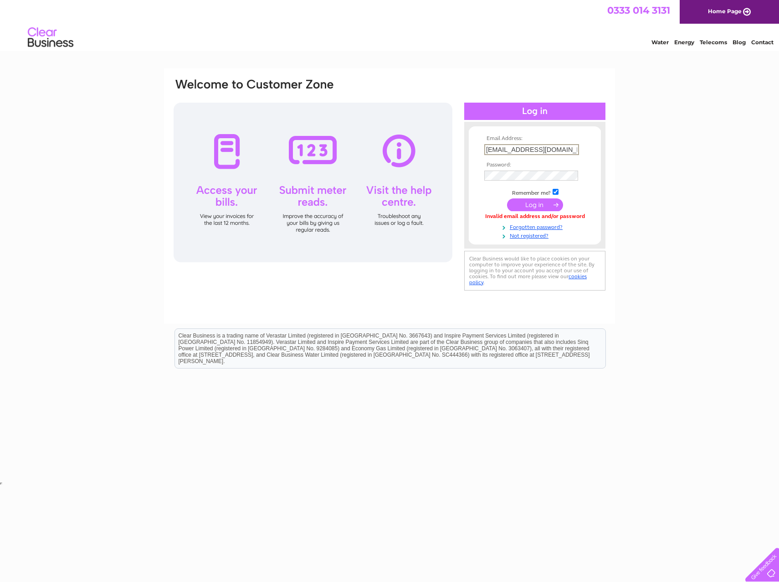 This screenshot has width=779, height=582. I want to click on a: Energy, so click(685, 42).